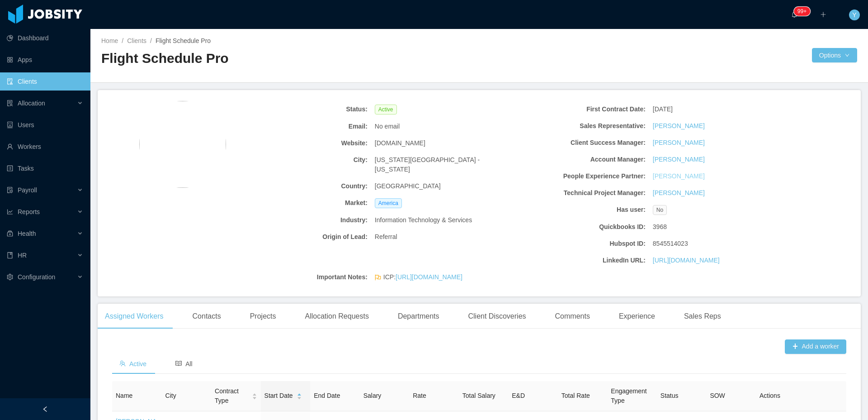 This screenshot has width=868, height=420. I want to click on b: Hubspot ID:, so click(580, 243).